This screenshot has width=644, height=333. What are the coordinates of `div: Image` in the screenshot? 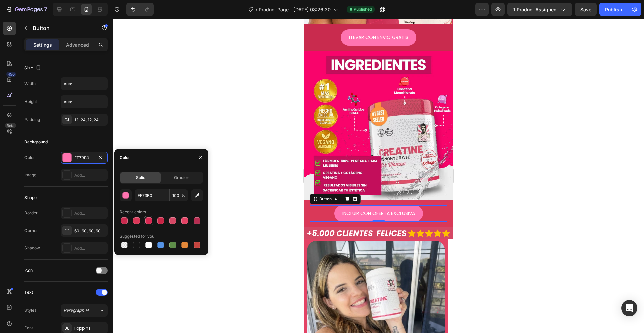 It's located at (30, 175).